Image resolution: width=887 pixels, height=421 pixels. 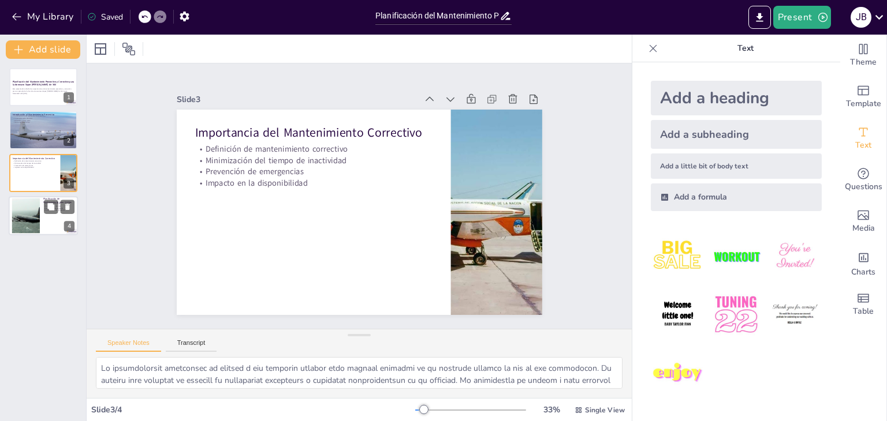 I want to click on p: Mejora de la eficiencia, so click(x=43, y=122).